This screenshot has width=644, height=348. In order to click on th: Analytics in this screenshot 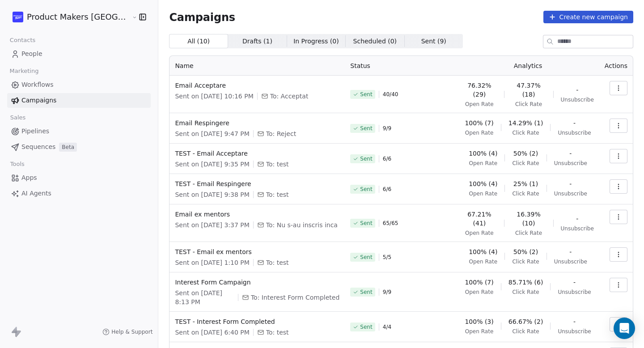, I will do `click(527, 66)`.